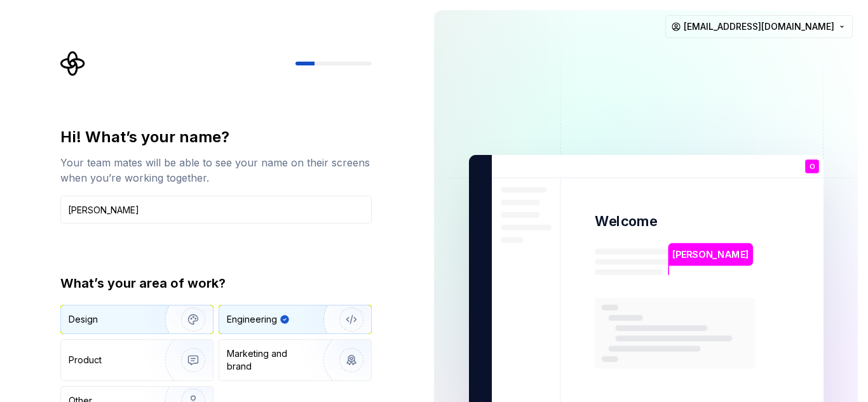  What do you see at coordinates (812, 167) in the screenshot?
I see `p: O` at bounding box center [812, 167].